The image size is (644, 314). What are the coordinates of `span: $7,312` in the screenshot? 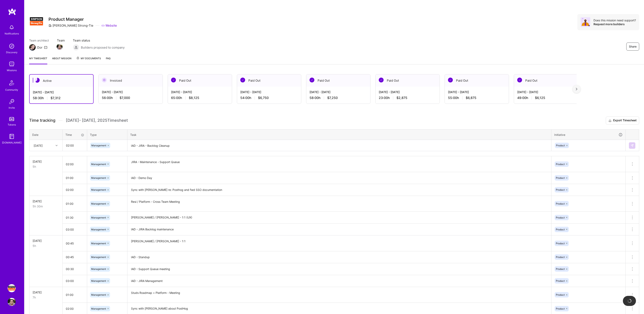 It's located at (56, 98).